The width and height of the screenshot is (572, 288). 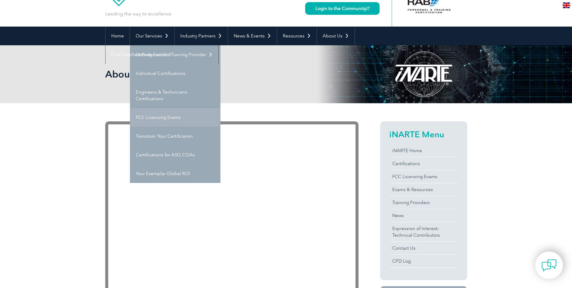 What do you see at coordinates (566, 5) in the screenshot?
I see `img: en` at bounding box center [566, 5].